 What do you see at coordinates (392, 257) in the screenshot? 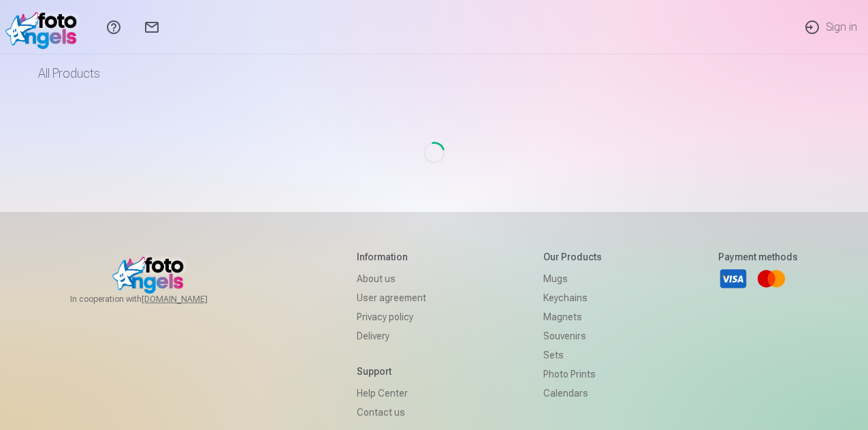
I see `h5: Information` at bounding box center [392, 257].